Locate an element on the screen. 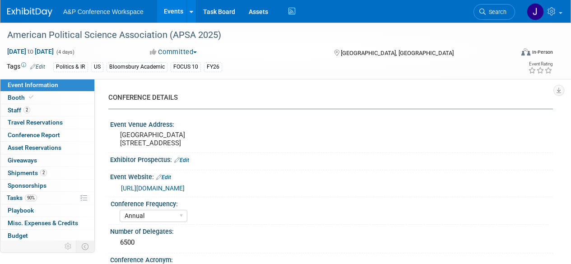 The image size is (571, 264). span: Event Information is located at coordinates (33, 85).